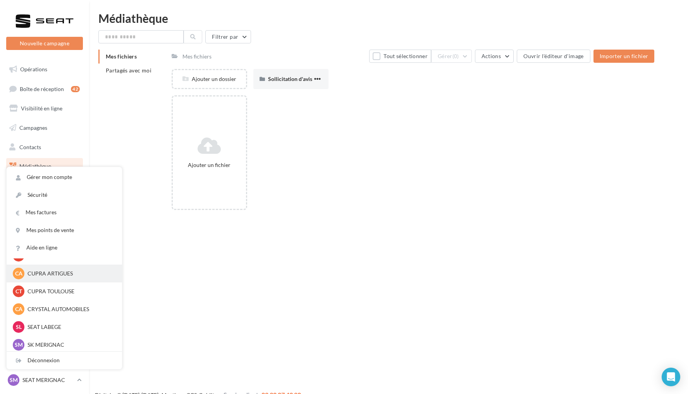  Describe the element at coordinates (121, 56) in the screenshot. I see `span: Mes fichiers` at that location.